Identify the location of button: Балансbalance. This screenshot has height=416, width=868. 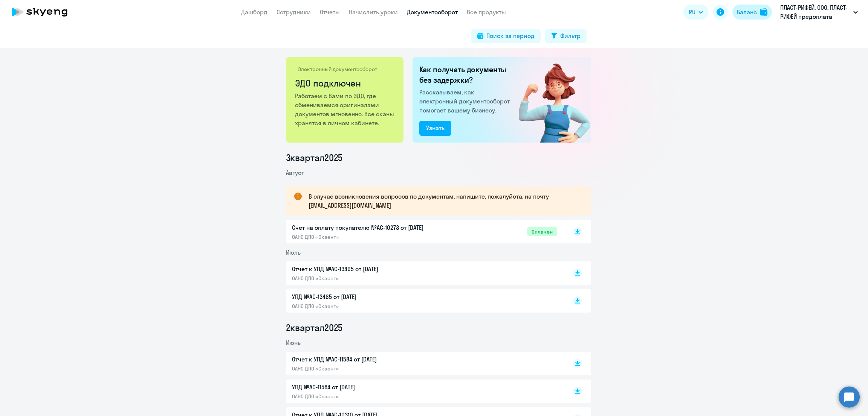
(752, 12).